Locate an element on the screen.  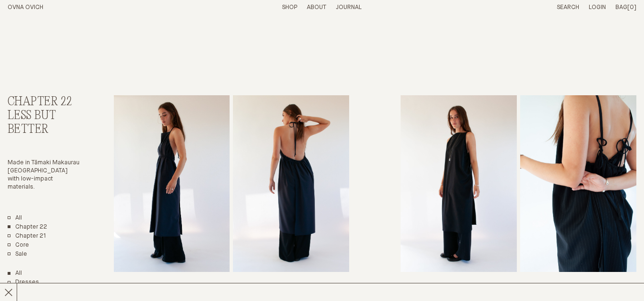
summary: About is located at coordinates (316, 8).